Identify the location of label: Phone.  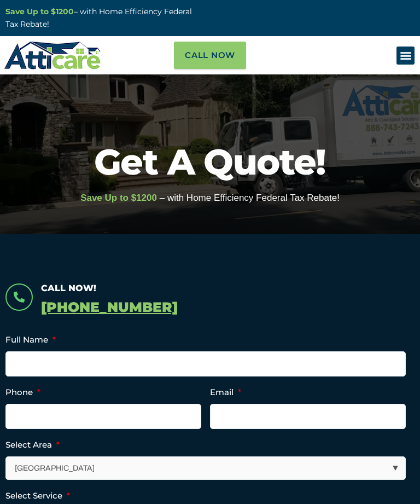
(23, 392).